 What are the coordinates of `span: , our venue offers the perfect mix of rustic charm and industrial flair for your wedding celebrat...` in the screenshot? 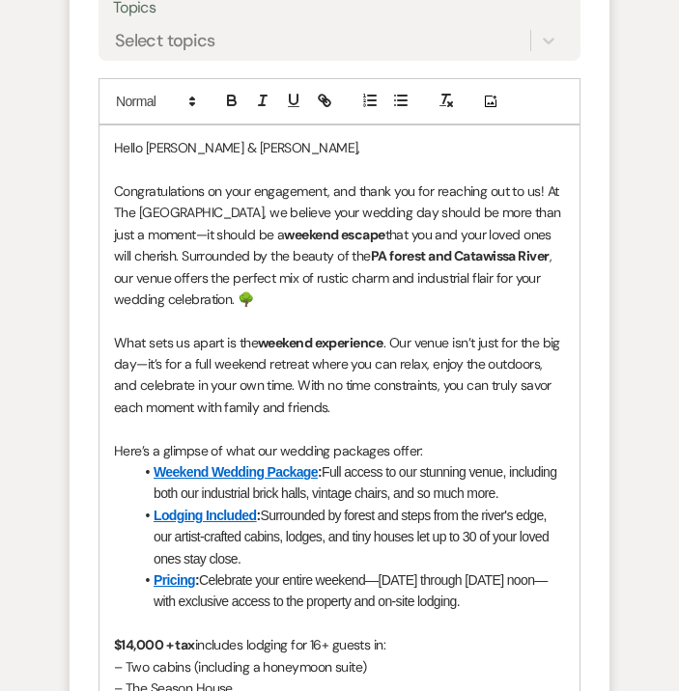 It's located at (334, 277).